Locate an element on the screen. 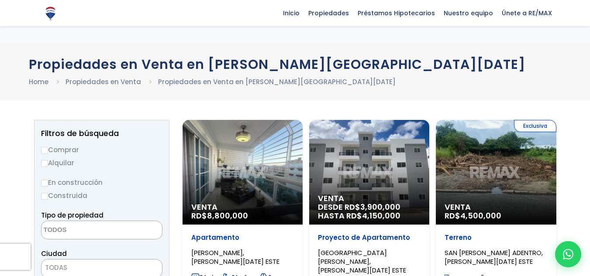 Image resolution: width=590 pixels, height=276 pixels. input: Construida is located at coordinates (45, 197).